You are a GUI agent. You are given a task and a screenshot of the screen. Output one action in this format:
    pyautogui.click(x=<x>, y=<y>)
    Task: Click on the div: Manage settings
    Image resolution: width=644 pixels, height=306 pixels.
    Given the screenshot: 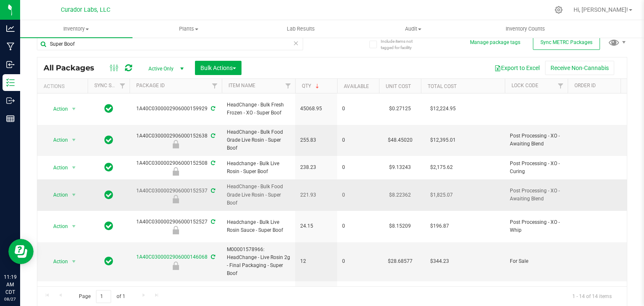 What is the action you would take?
    pyautogui.click(x=558, y=10)
    